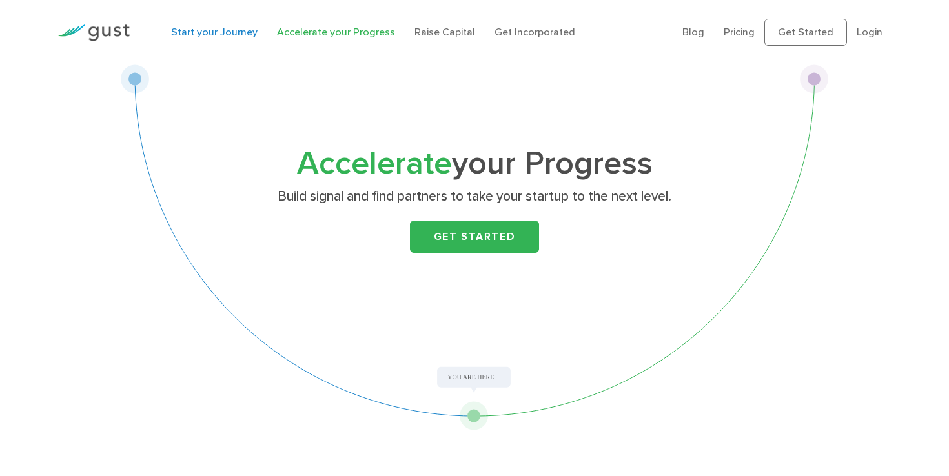 This screenshot has width=949, height=476. What do you see at coordinates (336, 32) in the screenshot?
I see `a: Accelerate your Progress` at bounding box center [336, 32].